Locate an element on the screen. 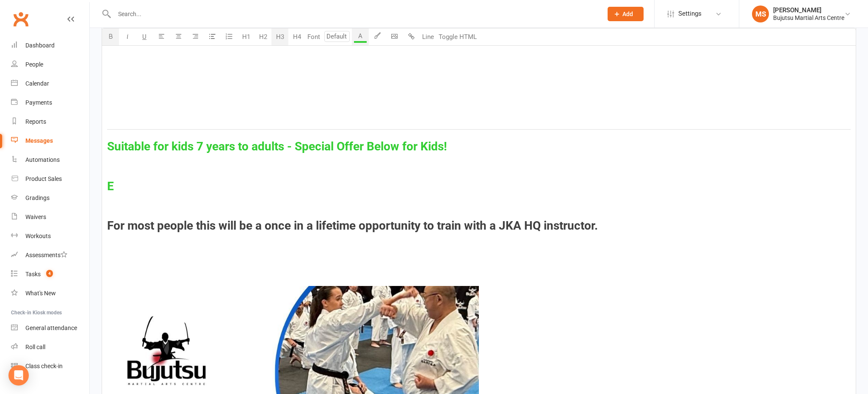  a: Clubworx is located at coordinates (21, 19).